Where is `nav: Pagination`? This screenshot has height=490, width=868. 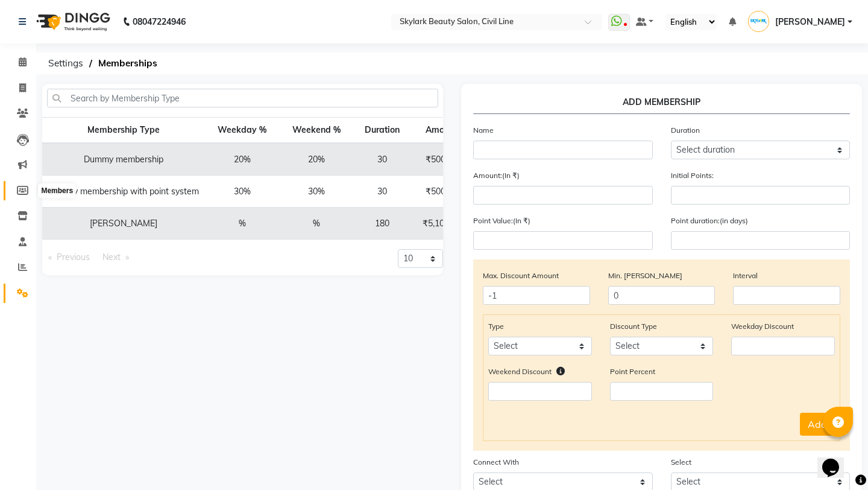 nav: Pagination is located at coordinates (138, 257).